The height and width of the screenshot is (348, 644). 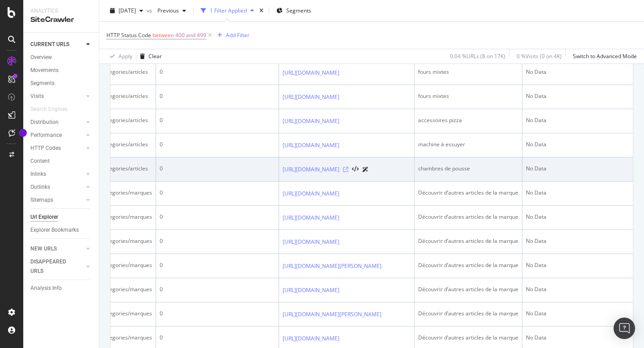 What do you see at coordinates (56, 135) in the screenshot?
I see `a: Performance` at bounding box center [56, 135].